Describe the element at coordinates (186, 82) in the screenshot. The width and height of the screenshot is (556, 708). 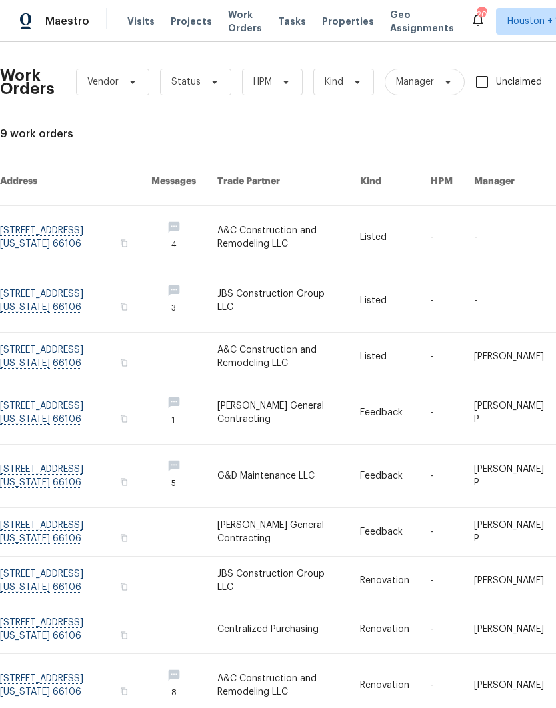
I see `span: Status` at that location.